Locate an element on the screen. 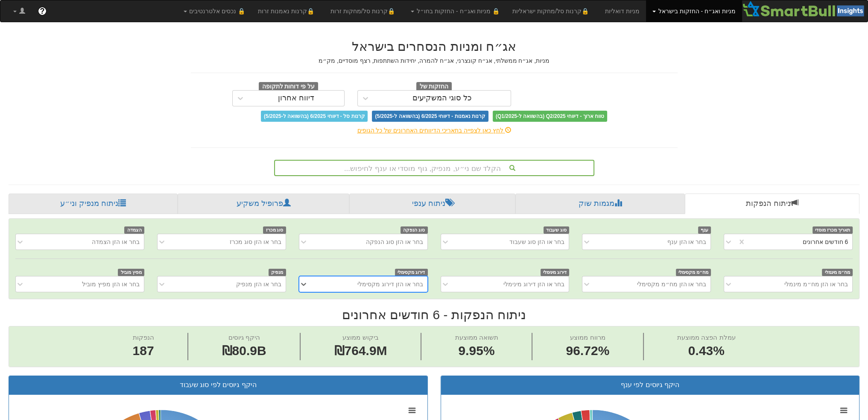  span: על פי דוחות לתקופה is located at coordinates (288, 87).